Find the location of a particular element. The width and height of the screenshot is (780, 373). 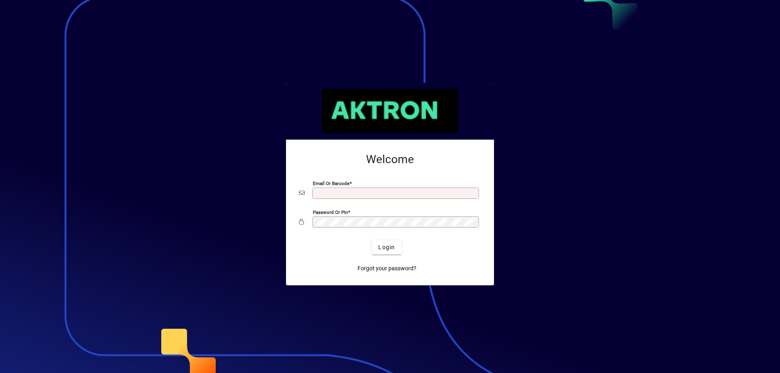

h2: Welcome is located at coordinates (390, 160).